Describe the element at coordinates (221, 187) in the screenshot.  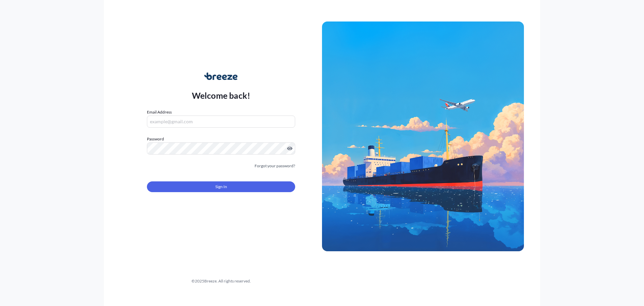
I see `span: Sign In` at that location.